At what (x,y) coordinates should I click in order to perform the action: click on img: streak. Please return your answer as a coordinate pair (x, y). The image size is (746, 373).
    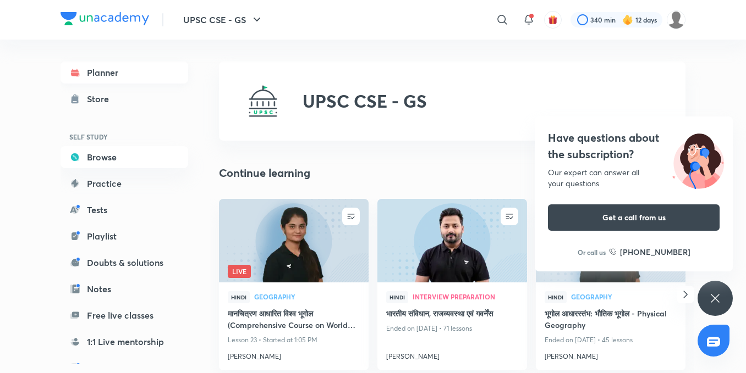
    Looking at the image, I should click on (627, 20).